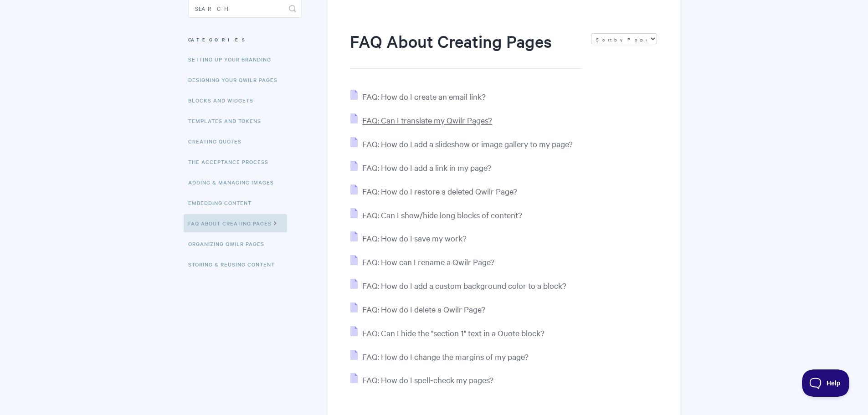  What do you see at coordinates (424, 309) in the screenshot?
I see `span: FAQ: How do I delete a Qwilr Page?` at bounding box center [424, 309].